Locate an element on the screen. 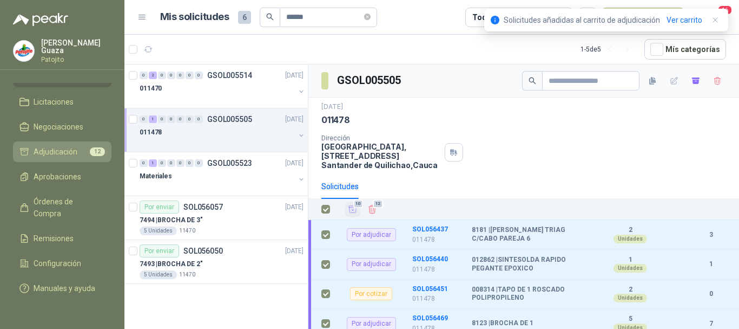  p: GSOL005514 is located at coordinates (229, 75).